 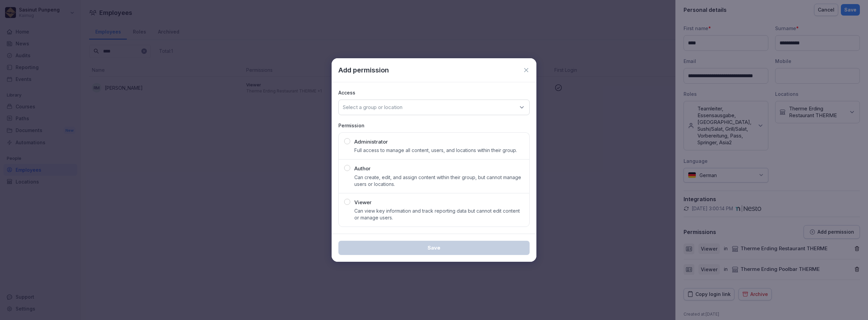 What do you see at coordinates (364, 70) in the screenshot?
I see `p: Add permission` at bounding box center [364, 70].